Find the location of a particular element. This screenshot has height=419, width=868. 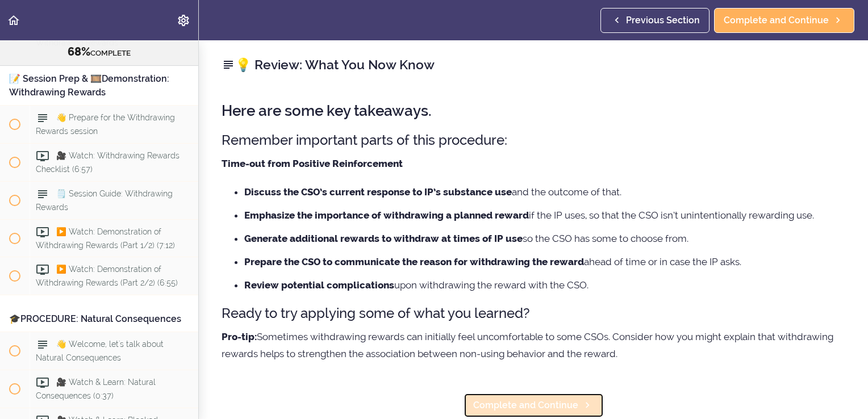

strong: Discuss the CSO’s current response to IP’s substance use is located at coordinates (378, 192).